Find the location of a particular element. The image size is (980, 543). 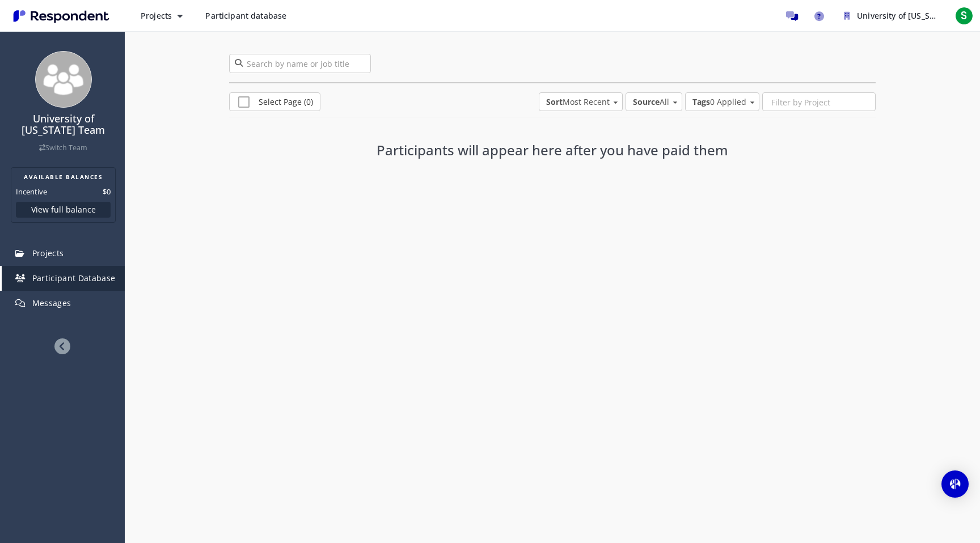

md-select: Sort: Most Recent is located at coordinates (581, 102).